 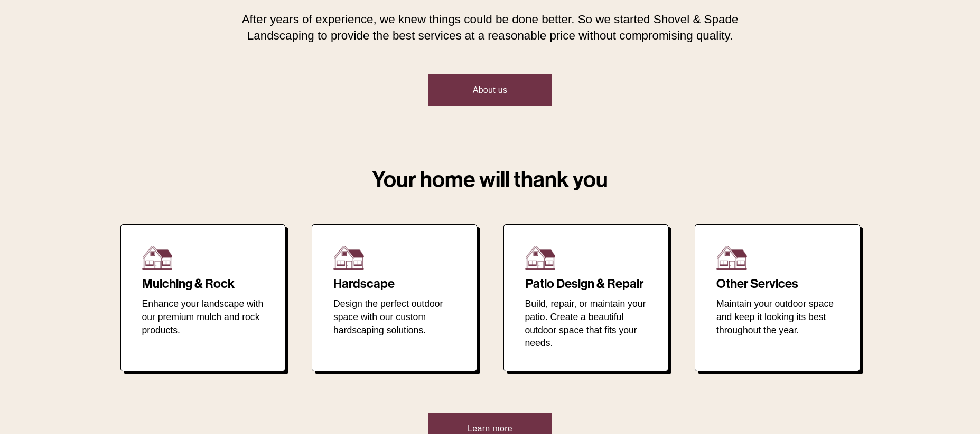 What do you see at coordinates (777, 284) in the screenshot?
I see `h2: Other Services` at bounding box center [777, 284].